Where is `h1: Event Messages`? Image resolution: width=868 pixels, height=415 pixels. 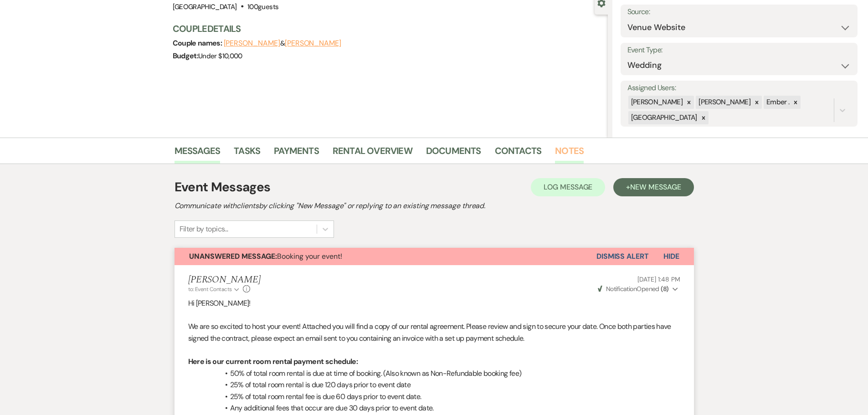
h1: Event Messages is located at coordinates (222, 187).